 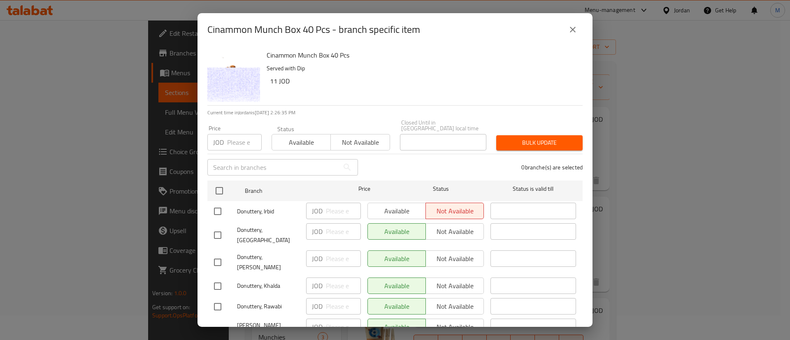 I want to click on button: close, so click(x=573, y=30).